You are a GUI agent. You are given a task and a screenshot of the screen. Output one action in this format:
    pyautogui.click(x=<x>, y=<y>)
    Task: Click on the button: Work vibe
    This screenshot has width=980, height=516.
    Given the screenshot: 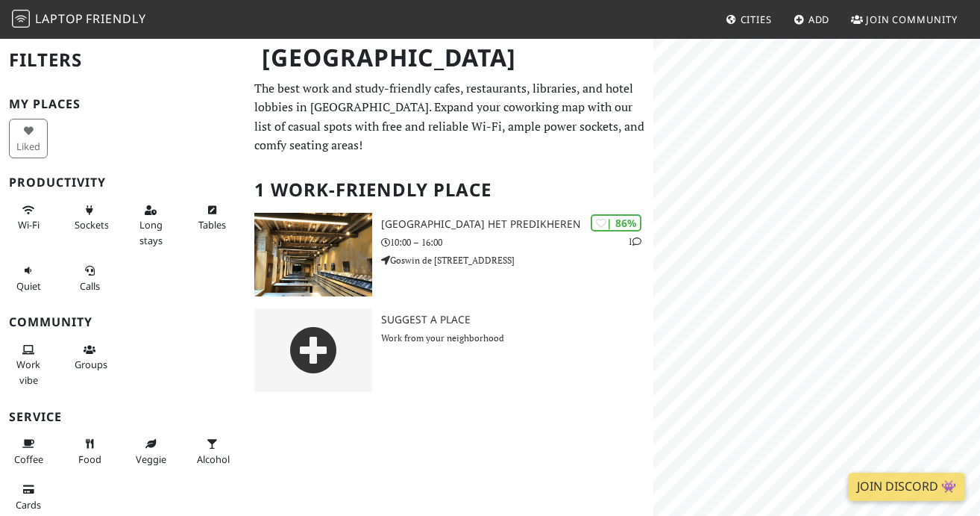 What is the action you would take?
    pyautogui.click(x=28, y=364)
    